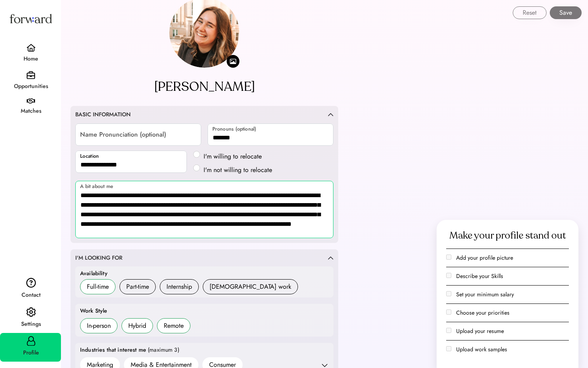 The width and height of the screenshot is (588, 368). I want to click on img: briefcase.svg, so click(30, 75).